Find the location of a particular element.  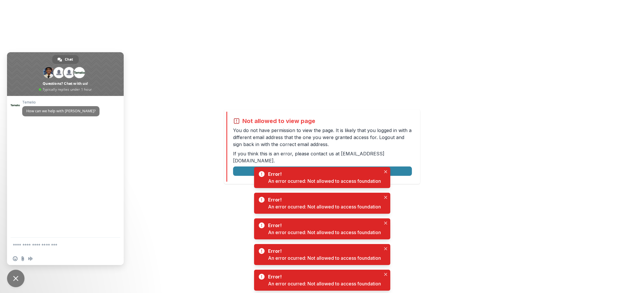

div: Chat is located at coordinates (65, 60).